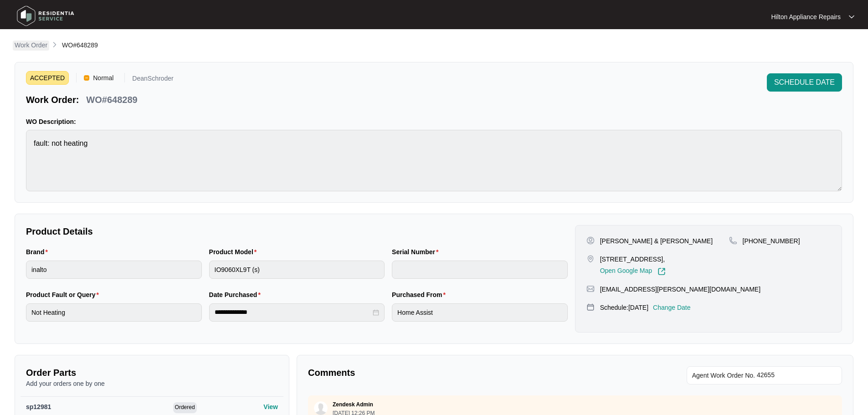 This screenshot has height=415, width=868. I want to click on span: WO#648289, so click(80, 45).